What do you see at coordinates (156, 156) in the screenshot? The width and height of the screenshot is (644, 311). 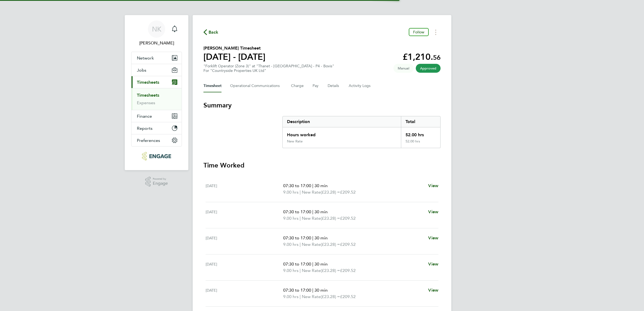 I see `a: Go to home page` at bounding box center [156, 156].